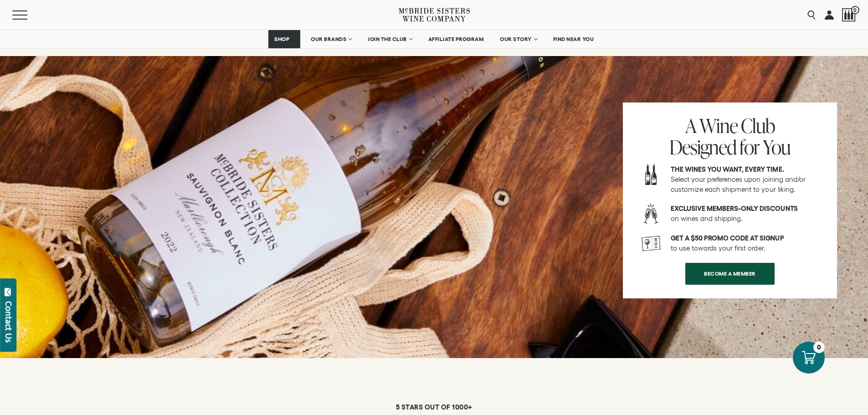 This screenshot has height=415, width=868. What do you see at coordinates (331, 39) in the screenshot?
I see `a: OUR BRANDS` at bounding box center [331, 39].